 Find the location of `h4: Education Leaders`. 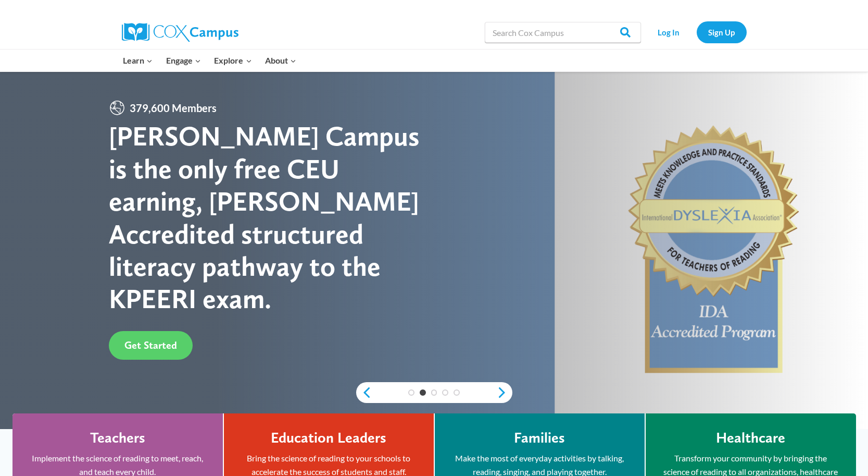

h4: Education Leaders is located at coordinates (329, 438).